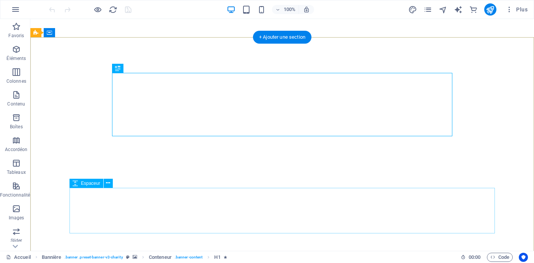  I want to click on p: Favoris, so click(16, 36).